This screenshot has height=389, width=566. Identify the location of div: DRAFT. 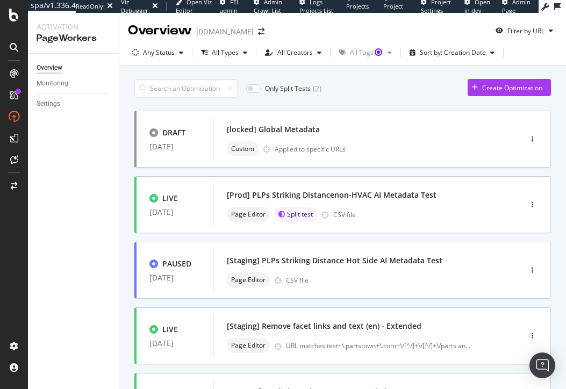
(173, 133).